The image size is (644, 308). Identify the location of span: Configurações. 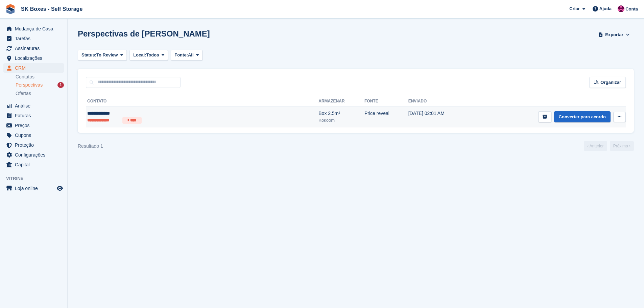
(35, 155).